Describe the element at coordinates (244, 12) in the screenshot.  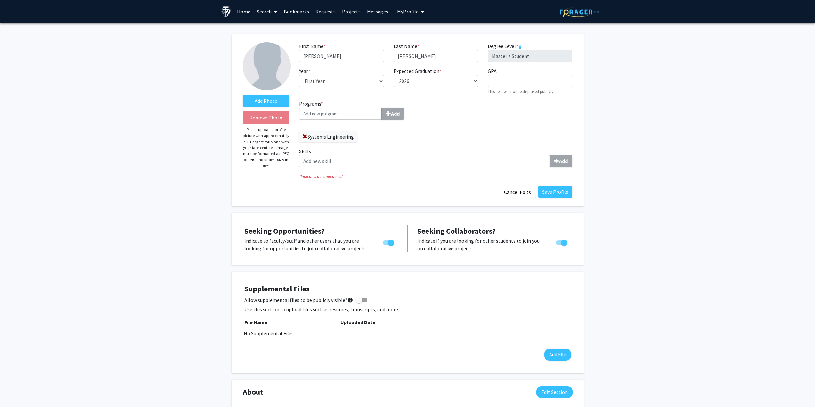
I see `a: Home` at that location.